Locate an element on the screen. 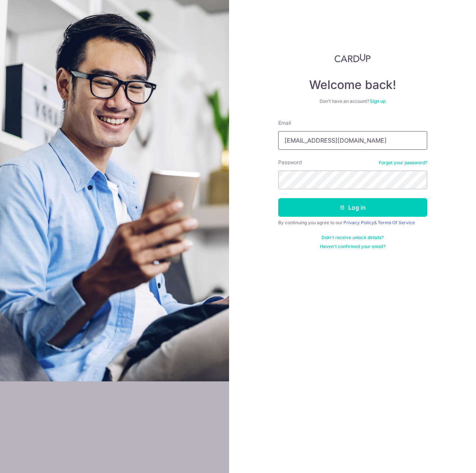 This screenshot has width=476, height=473. a: Didn't receive unlock details? is located at coordinates (352, 238).